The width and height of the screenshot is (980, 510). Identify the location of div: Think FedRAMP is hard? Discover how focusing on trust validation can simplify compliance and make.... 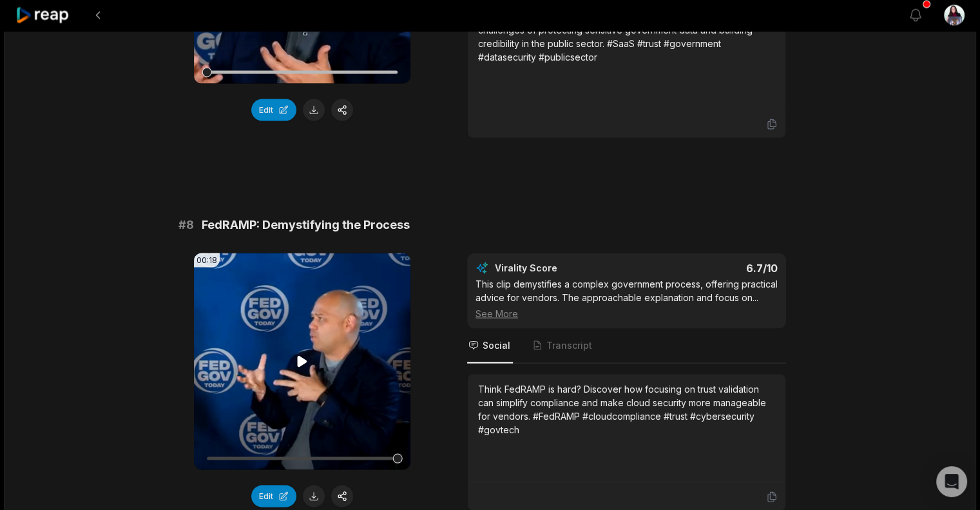
(626, 409).